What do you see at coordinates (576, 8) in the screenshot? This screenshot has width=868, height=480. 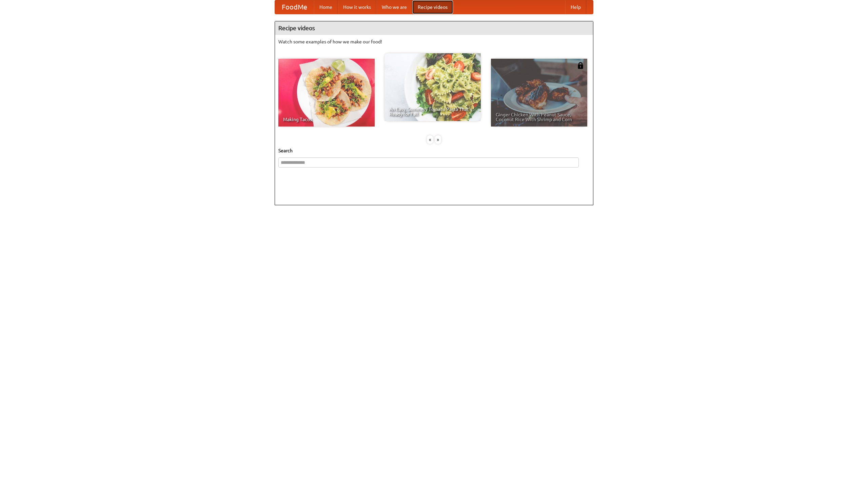 I see `a: Help` at bounding box center [576, 8].